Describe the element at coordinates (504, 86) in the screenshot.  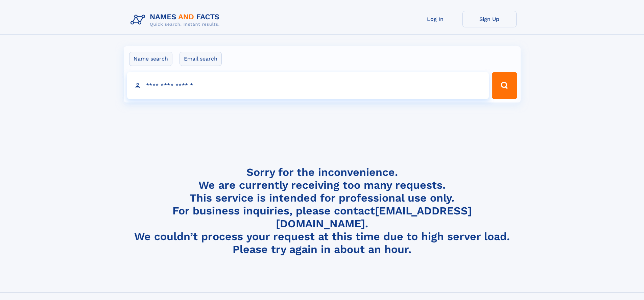
I see `button: Search Button` at that location.